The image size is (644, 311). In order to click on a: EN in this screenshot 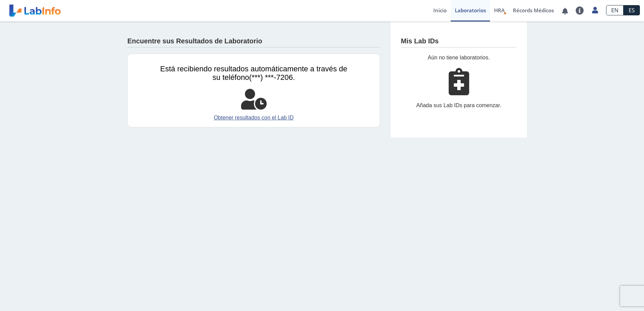, I will do `click(615, 10)`.